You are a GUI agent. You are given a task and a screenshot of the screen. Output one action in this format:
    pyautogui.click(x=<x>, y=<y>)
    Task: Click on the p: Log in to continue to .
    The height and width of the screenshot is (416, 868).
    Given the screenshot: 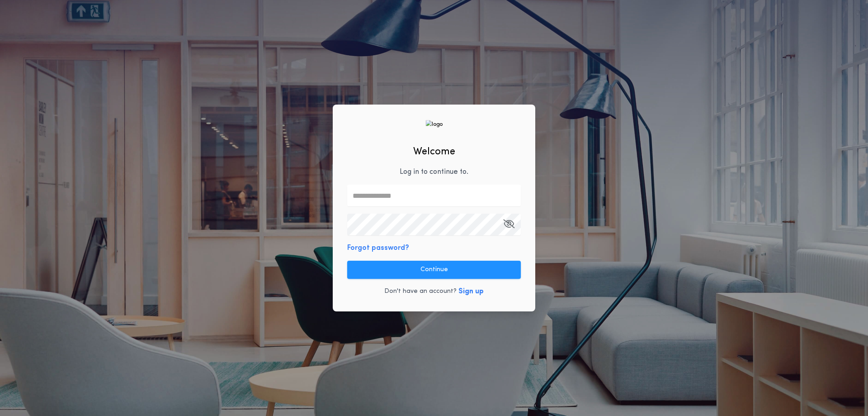 What is the action you would take?
    pyautogui.click(x=434, y=172)
    